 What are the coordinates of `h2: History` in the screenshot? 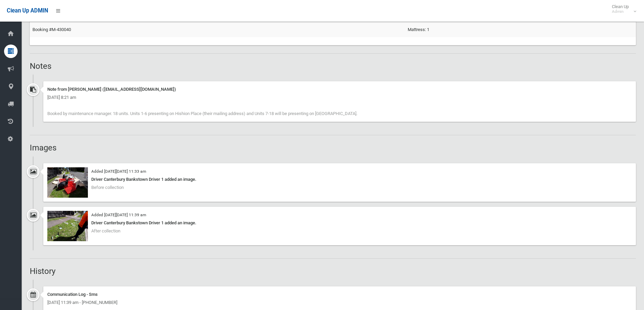 It's located at (332, 271).